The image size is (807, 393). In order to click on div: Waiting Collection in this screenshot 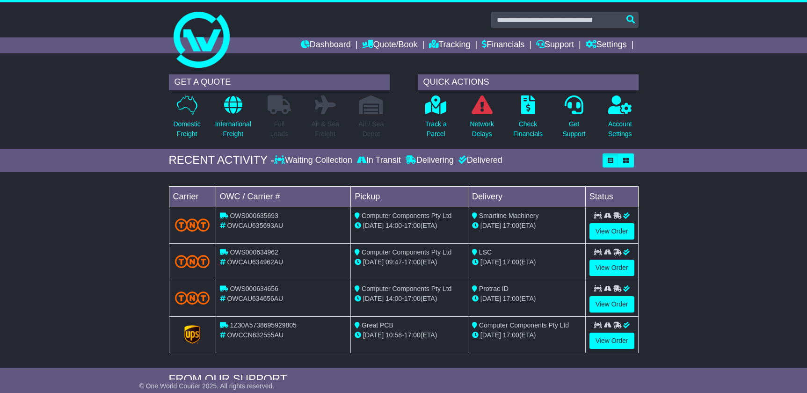, I will do `click(314, 160)`.